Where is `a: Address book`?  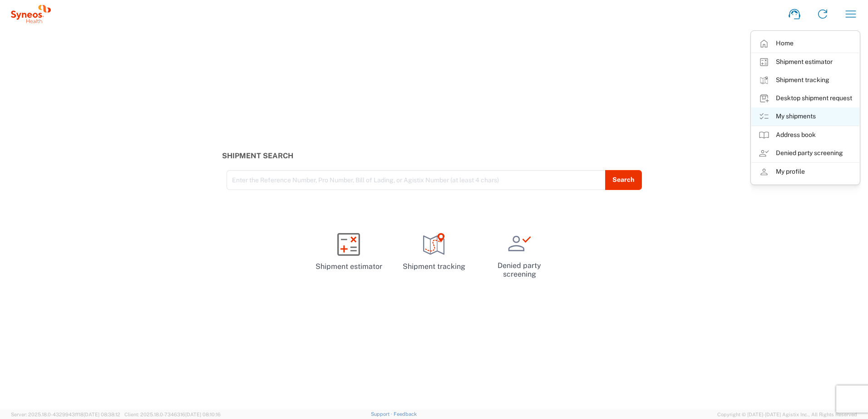 a: Address book is located at coordinates (805, 135).